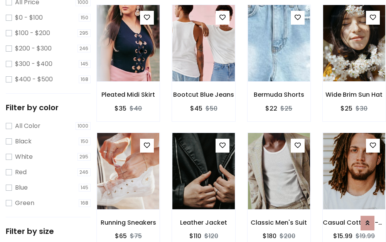 The width and height of the screenshot is (386, 242). What do you see at coordinates (21, 172) in the screenshot?
I see `label: Red` at bounding box center [21, 172].